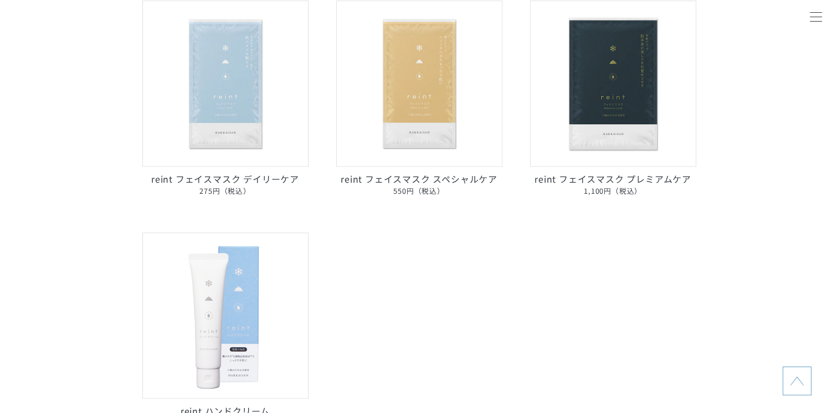  Describe the element at coordinates (613, 84) in the screenshot. I see `img: reint フェイスマスク プレミアムケア` at that location.